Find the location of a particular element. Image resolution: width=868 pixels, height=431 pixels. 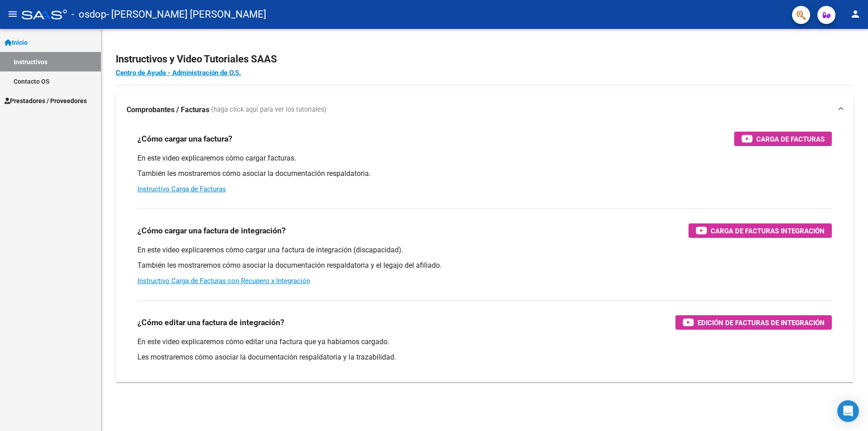

a: Centro de Ayuda - Administración de O.S. is located at coordinates (178, 73).